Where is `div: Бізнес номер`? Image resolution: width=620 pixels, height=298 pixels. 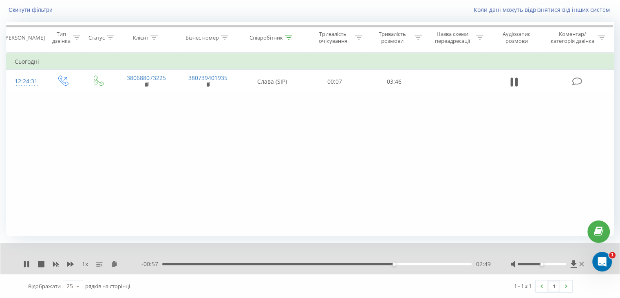
div: Бізнес номер is located at coordinates (202, 38).